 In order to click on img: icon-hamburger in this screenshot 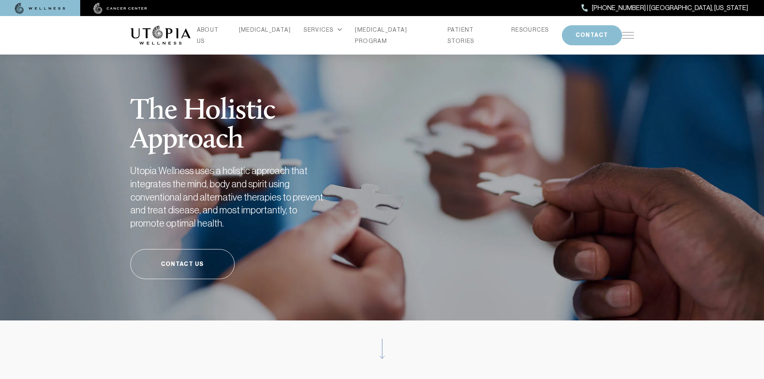, I will do `click(628, 35)`.